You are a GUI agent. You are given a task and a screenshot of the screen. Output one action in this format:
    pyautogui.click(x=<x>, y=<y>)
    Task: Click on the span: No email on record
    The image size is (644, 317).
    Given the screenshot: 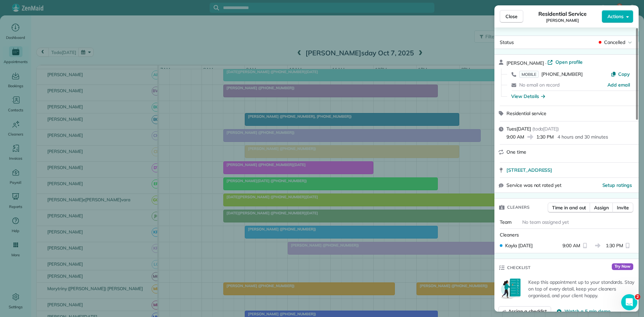 What is the action you would take?
    pyautogui.click(x=539, y=85)
    